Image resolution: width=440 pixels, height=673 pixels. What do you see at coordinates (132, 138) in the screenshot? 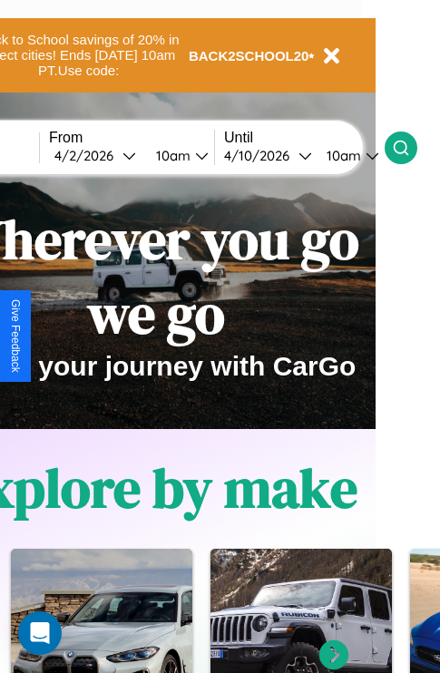
I see `label: From` at bounding box center [132, 138].